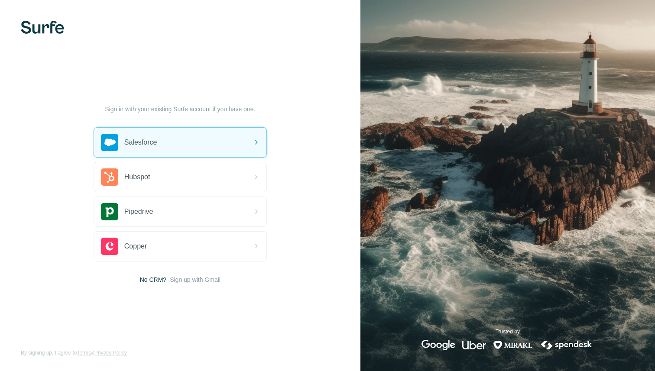 The width and height of the screenshot is (655, 371). I want to click on img: spendesk's logo, so click(566, 345).